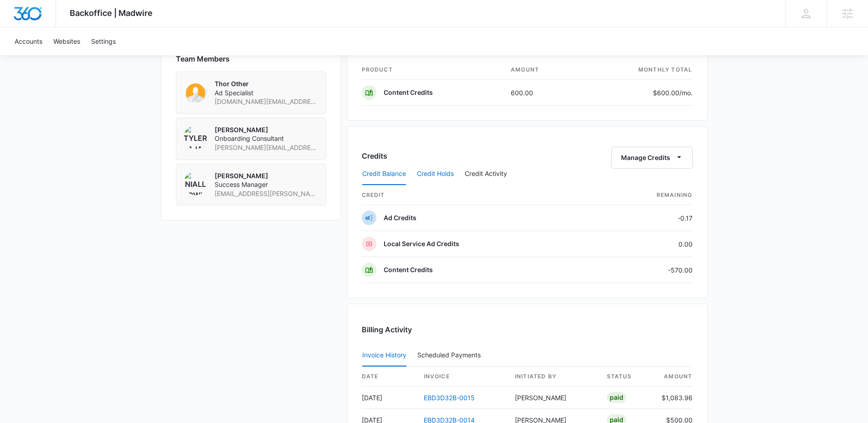  What do you see at coordinates (542, 93) in the screenshot?
I see `td: 600.00` at bounding box center [542, 93].